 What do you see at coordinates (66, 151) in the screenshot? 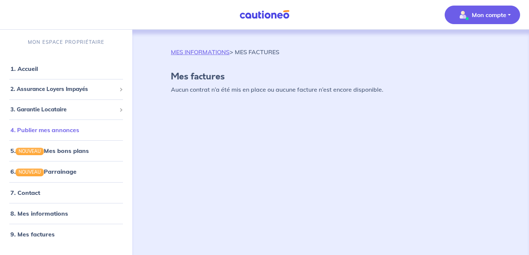
I see `div: 5.NOUVEAUMes bons plans` at bounding box center [66, 151].